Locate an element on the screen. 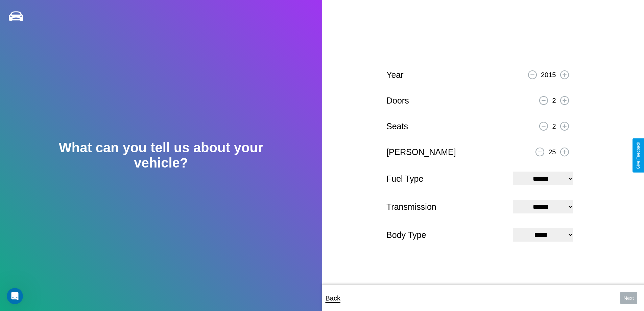  p: Back is located at coordinates (333, 298).